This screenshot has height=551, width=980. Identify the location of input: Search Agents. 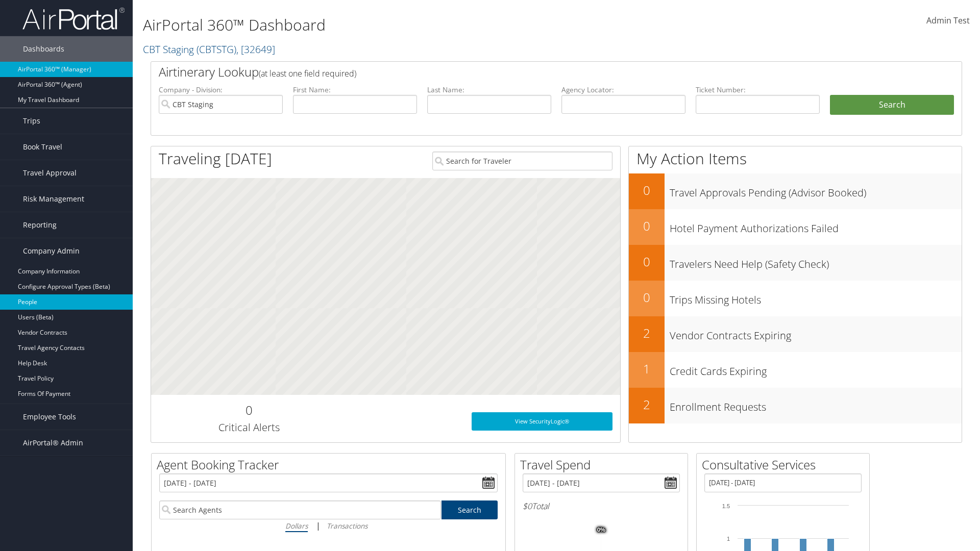
(300, 510).